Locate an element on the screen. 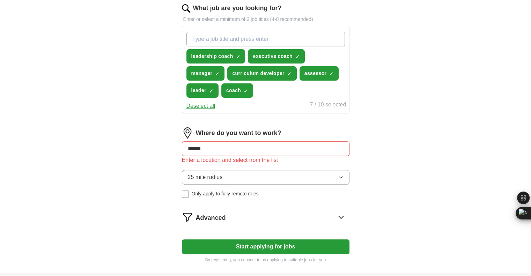  img: search.png is located at coordinates (186, 8).